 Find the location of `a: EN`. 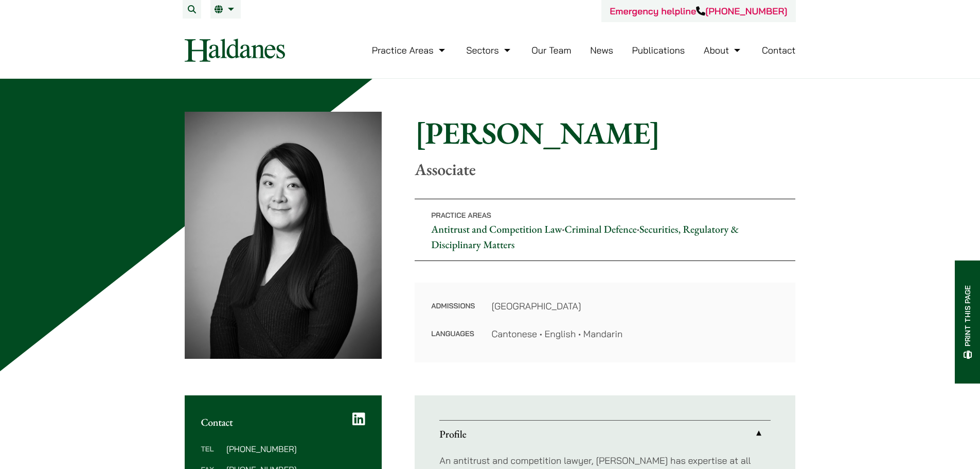

a: EN is located at coordinates (225, 9).